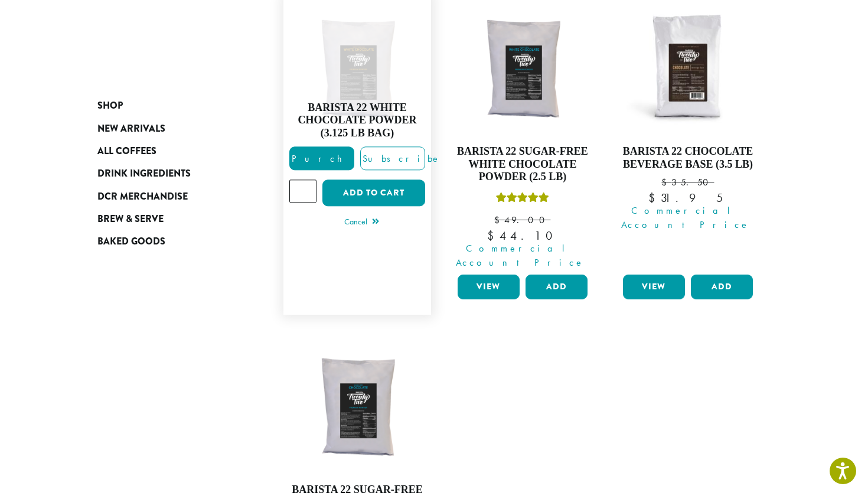  What do you see at coordinates (522, 236) in the screenshot?
I see `bdi: 44.10` at bounding box center [522, 236].